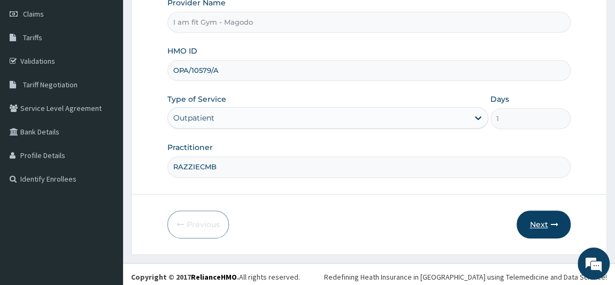 This screenshot has width=615, height=285. Describe the element at coordinates (214, 277) in the screenshot. I see `a: RelianceHMO` at that location.